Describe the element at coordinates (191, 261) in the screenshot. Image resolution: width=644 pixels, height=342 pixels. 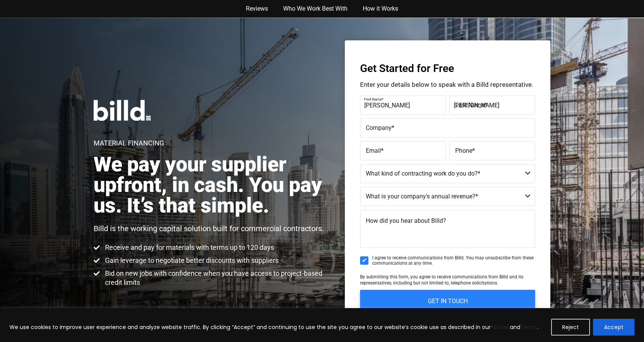
I see `span: Gain leverage to negotiate better discounts with suppliers` at that location.